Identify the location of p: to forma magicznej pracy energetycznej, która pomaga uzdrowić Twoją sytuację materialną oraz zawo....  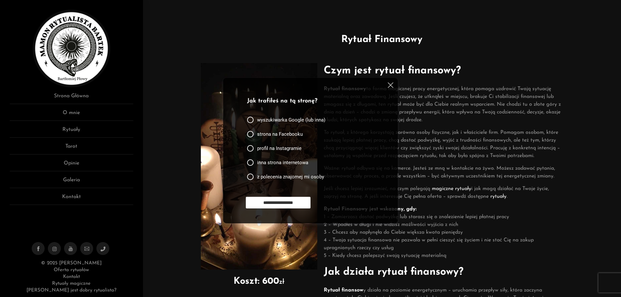
(443, 104).